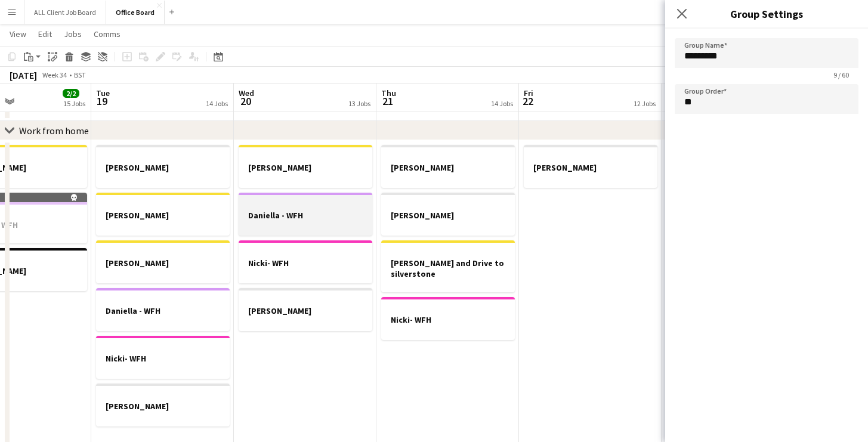  Describe the element at coordinates (71, 93) in the screenshot. I see `span: 2/2` at that location.